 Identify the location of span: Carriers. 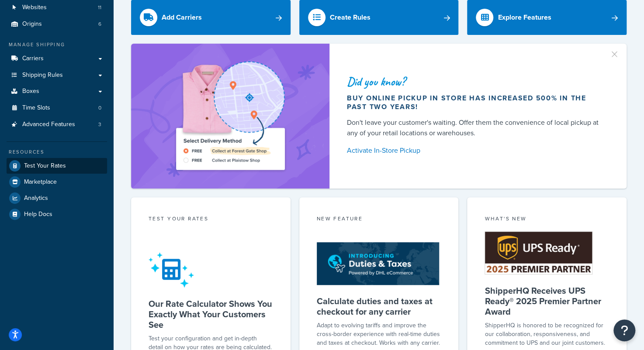
(33, 59).